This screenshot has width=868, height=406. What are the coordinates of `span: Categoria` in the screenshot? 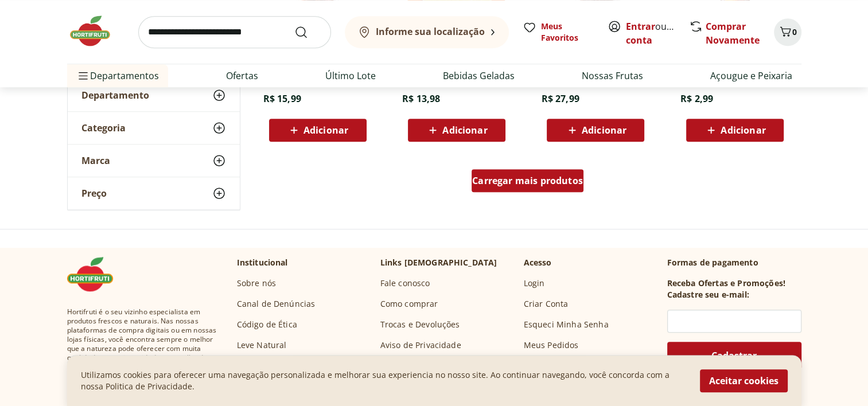 It's located at (103, 128).